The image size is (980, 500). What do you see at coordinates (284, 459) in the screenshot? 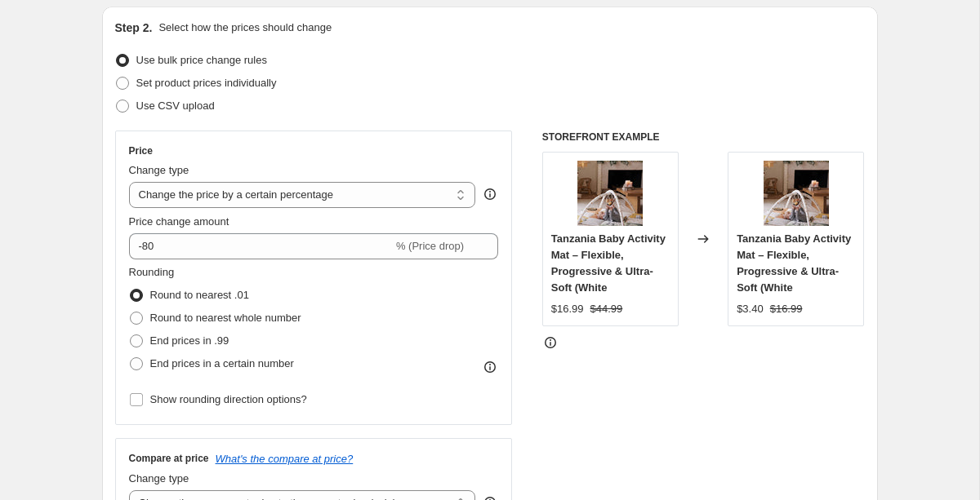
I see `button: What's the compare at price?` at bounding box center [284, 459].